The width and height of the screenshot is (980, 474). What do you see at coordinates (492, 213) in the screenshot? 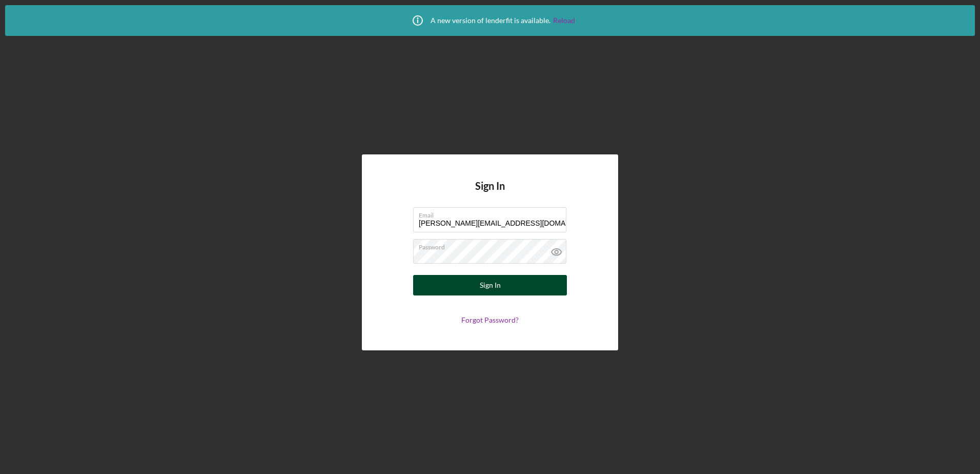
I see `label: Email` at bounding box center [492, 213].